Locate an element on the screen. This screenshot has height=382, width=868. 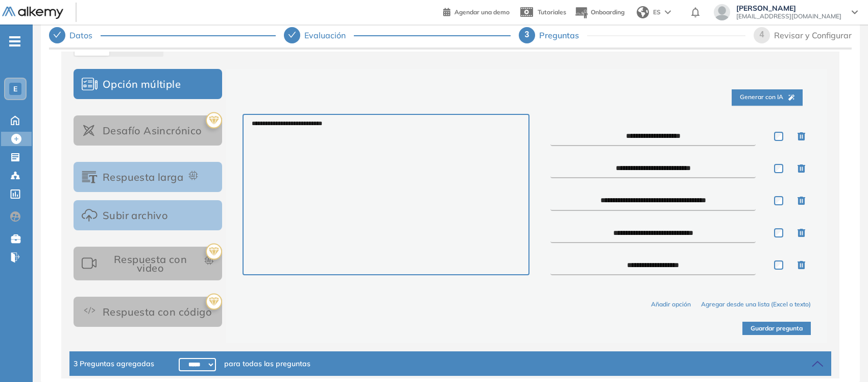
span: Tutoriales is located at coordinates (552, 12).